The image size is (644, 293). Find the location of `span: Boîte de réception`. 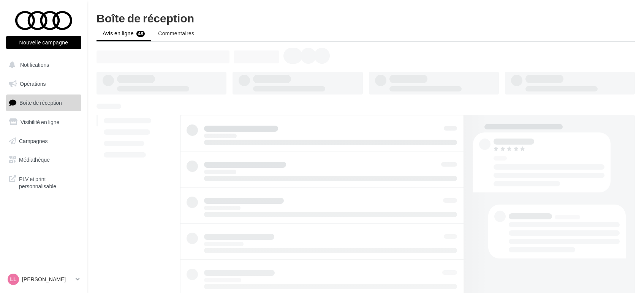

span: Boîte de réception is located at coordinates (41, 102).